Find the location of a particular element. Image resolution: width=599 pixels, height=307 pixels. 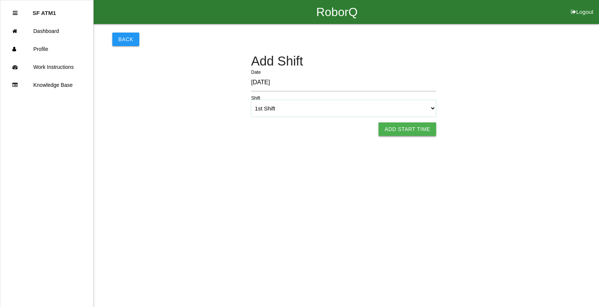

label: Date is located at coordinates (256, 72).